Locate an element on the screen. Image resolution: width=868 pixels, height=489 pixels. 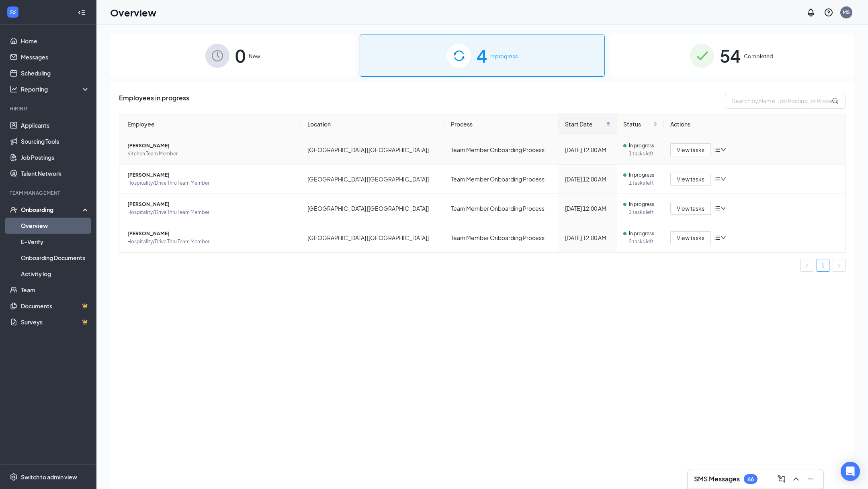
span: Start Date is located at coordinates (584, 124).